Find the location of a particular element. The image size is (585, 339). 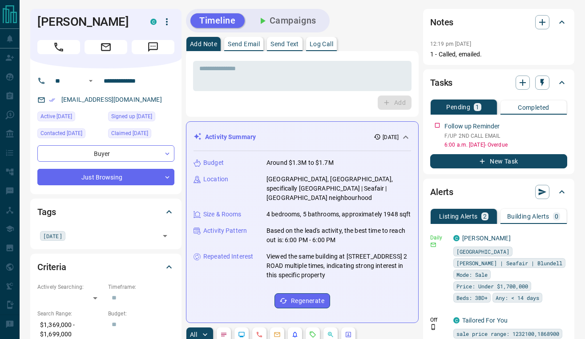

span: Email is located at coordinates (106, 47).